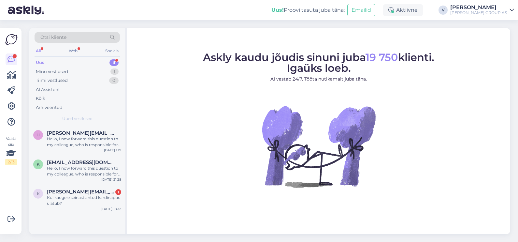 The image size is (518, 242). What do you see at coordinates (73, 51) in the screenshot?
I see `div: Web` at bounding box center [73, 51].